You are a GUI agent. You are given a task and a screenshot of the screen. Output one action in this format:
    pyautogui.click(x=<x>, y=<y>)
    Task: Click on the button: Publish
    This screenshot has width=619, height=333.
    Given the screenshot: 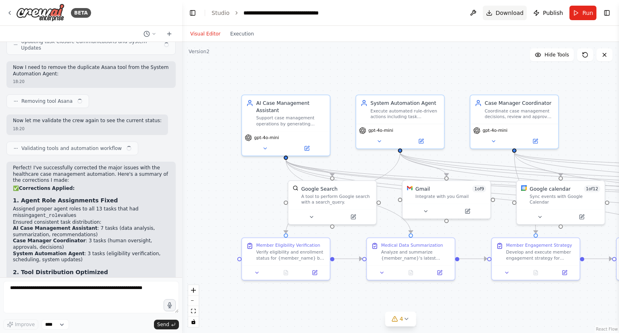 What is the action you would take?
    pyautogui.click(x=548, y=13)
    